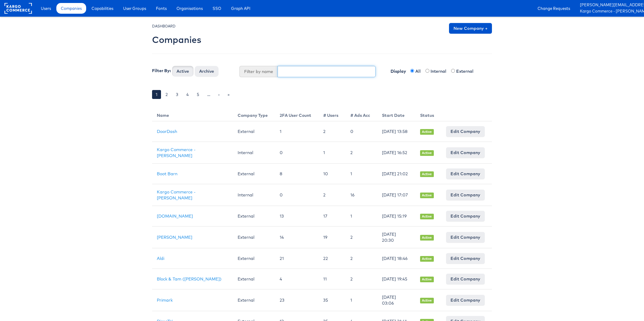 This screenshot has height=321, width=644. What do you see at coordinates (160, 258) in the screenshot?
I see `a: Aldi` at bounding box center [160, 258].